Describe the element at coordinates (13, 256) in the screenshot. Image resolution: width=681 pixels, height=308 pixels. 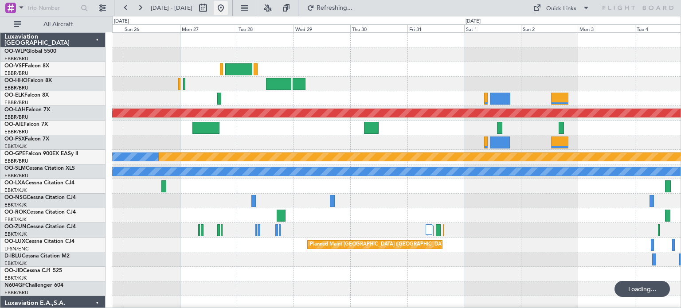
I see `span: D-IBLU` at that location.